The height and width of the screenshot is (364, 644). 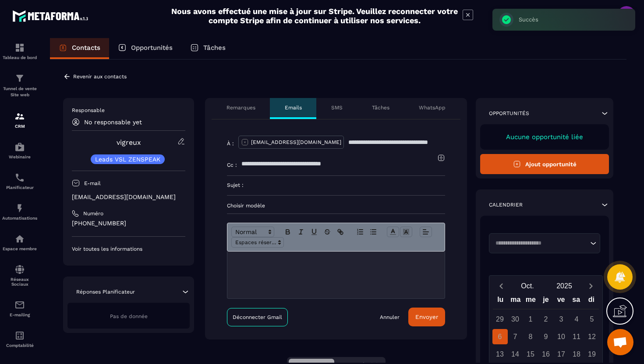 What do you see at coordinates (500, 337) in the screenshot?
I see `div: 6` at bounding box center [500, 337].